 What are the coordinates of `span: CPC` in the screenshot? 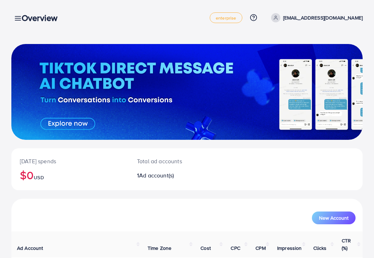 It's located at (236, 248).